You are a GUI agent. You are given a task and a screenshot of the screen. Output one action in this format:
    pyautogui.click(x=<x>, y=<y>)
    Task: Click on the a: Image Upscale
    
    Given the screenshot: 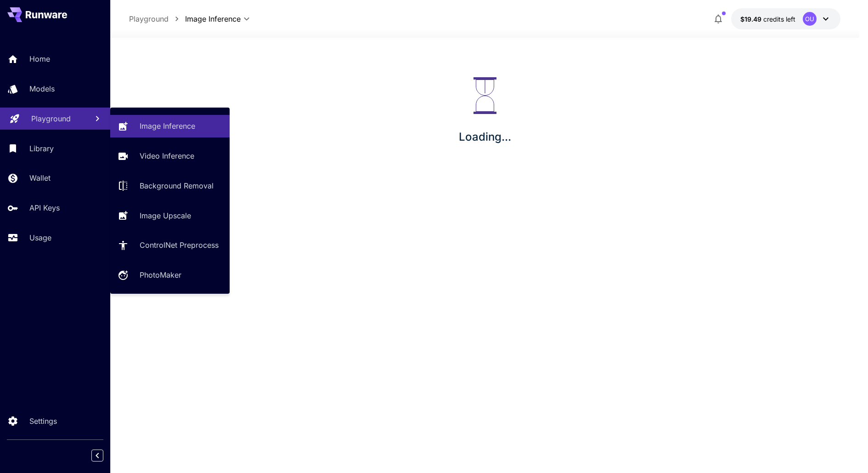 What is the action you would take?
    pyautogui.click(x=170, y=215)
    